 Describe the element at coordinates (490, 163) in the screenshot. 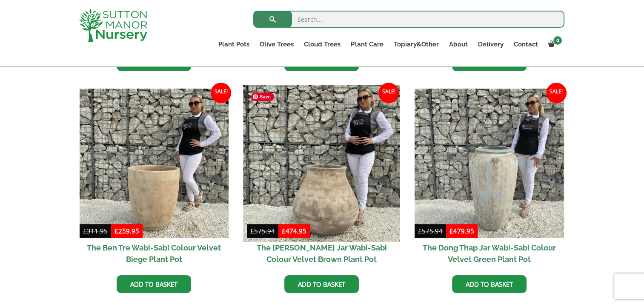

I see `img: The Dong Thap Jar Wabi-Sabi Colour Velvet Green Plant Pot` at that location.